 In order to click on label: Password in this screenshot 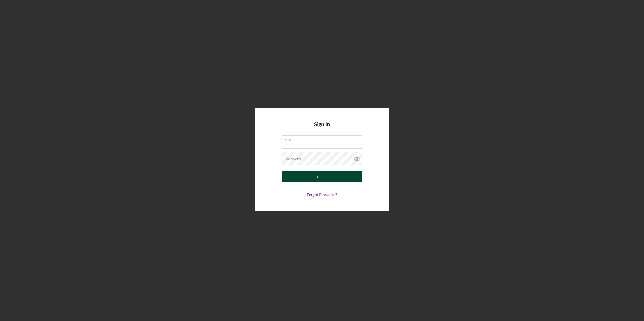, I will do `click(293, 159)`.